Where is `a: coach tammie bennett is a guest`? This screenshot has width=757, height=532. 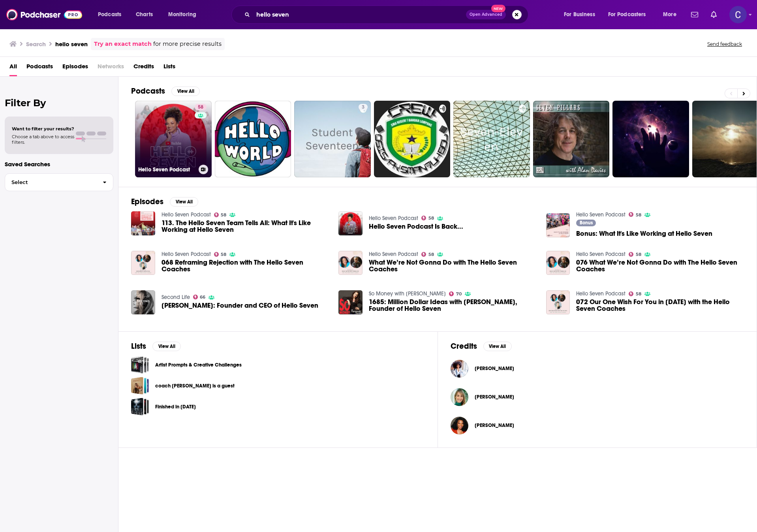 a: coach tammie bennett is a guest is located at coordinates (140, 386).